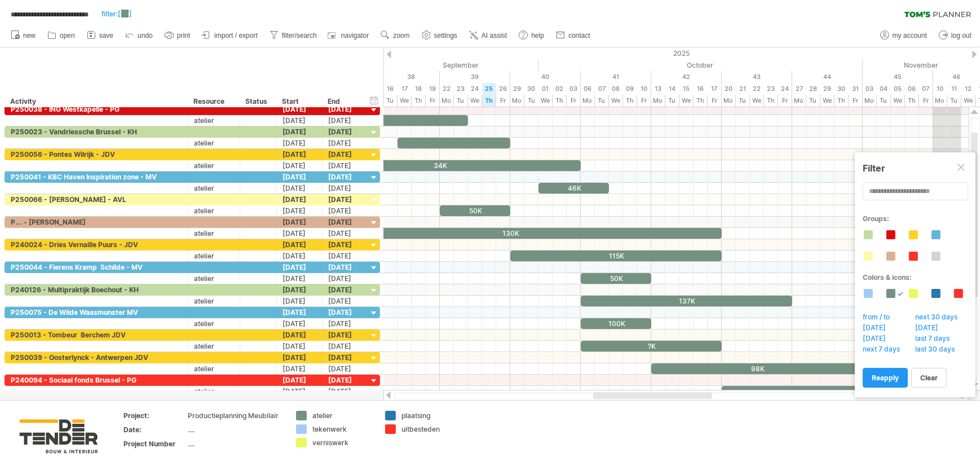 This screenshot has width=980, height=474. I want to click on a: my account, so click(904, 36).